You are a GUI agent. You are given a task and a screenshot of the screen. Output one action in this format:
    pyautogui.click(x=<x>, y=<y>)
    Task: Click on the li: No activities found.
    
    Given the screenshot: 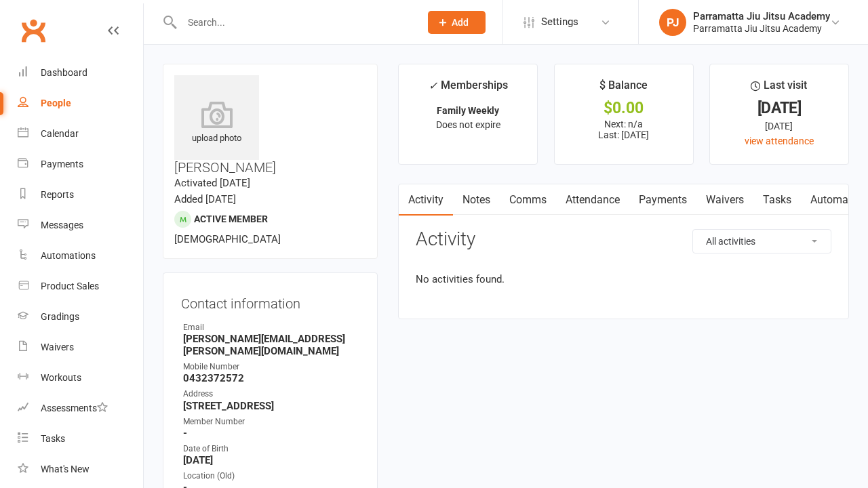 What is the action you would take?
    pyautogui.click(x=624, y=279)
    